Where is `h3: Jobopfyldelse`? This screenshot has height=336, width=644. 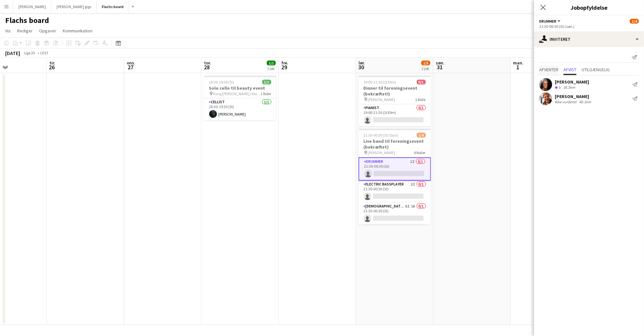
h3: Jobopfyldelse is located at coordinates (589, 8).